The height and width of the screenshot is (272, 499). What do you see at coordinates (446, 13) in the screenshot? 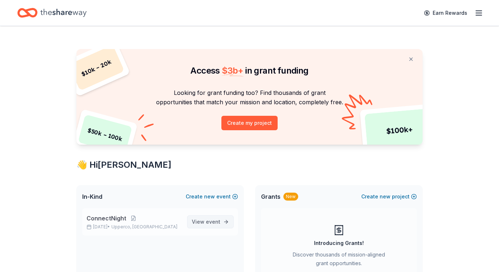
I see `a: Earn Rewards` at bounding box center [446, 13].